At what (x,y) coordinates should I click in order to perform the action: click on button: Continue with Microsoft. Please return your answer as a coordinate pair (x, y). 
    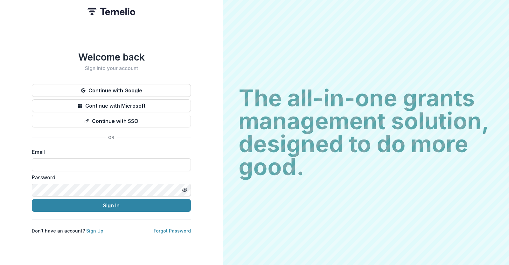
    Looking at the image, I should click on (111, 106).